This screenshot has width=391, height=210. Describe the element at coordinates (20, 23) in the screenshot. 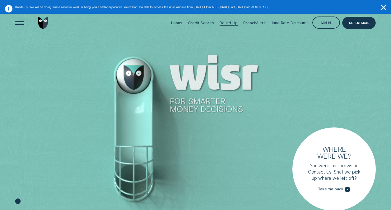

I see `button: Open Menu` at that location.